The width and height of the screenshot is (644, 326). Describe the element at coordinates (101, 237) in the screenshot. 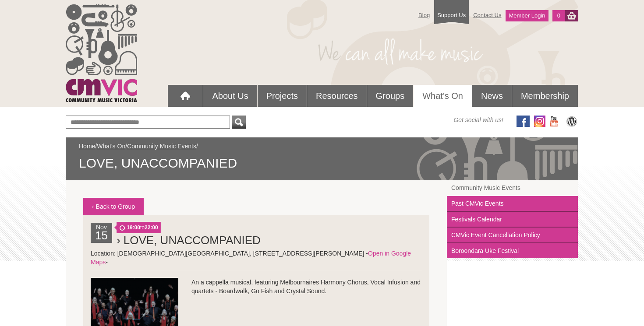

I see `h2: 15` at that location.